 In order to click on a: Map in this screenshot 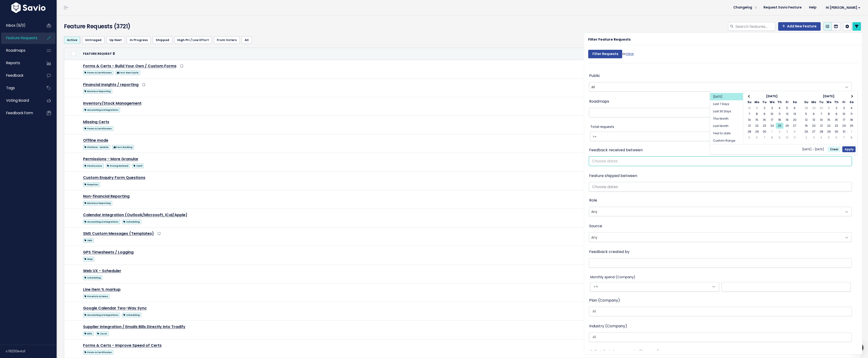, I will do `click(89, 259)`.